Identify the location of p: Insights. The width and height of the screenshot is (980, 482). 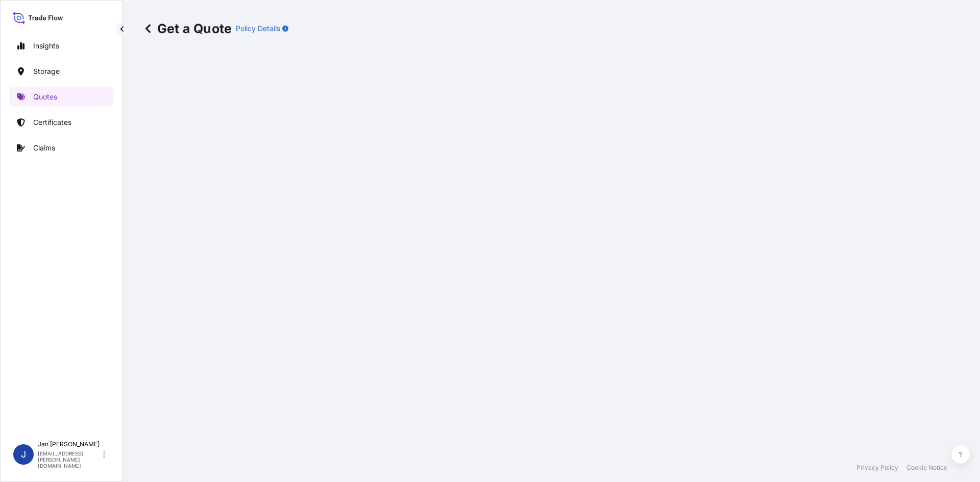
(46, 46).